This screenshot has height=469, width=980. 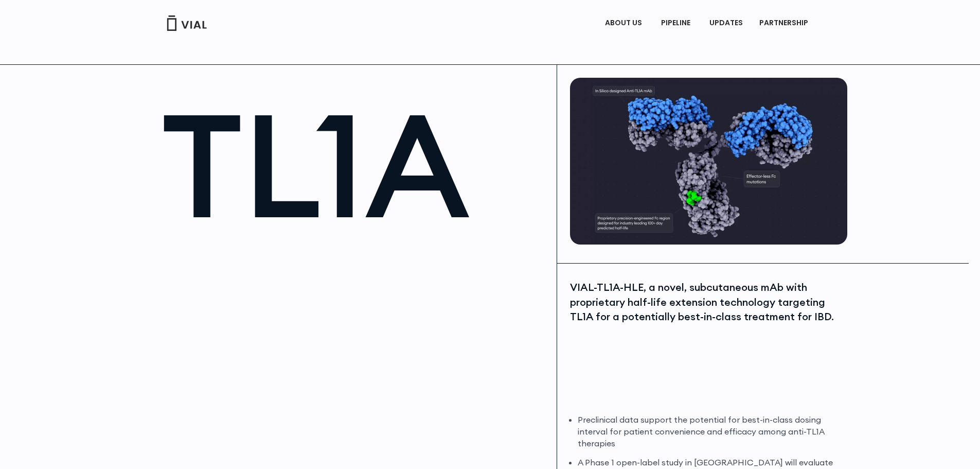 I want to click on li: Preclinical data support the potential for best-in-class dosing interval for patient convenience ..., so click(x=711, y=431).